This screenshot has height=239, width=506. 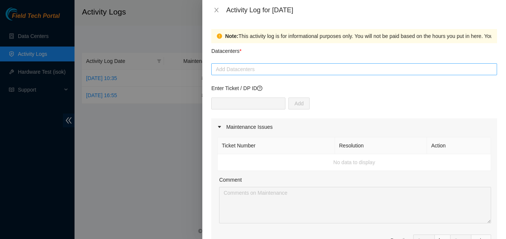 What do you see at coordinates (232, 36) in the screenshot?
I see `strong: Note:` at bounding box center [232, 36].